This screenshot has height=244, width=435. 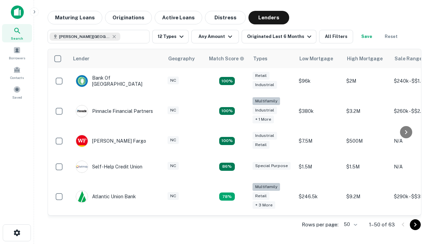 I want to click on div: Pinnacle Financial Partners, so click(x=114, y=111).